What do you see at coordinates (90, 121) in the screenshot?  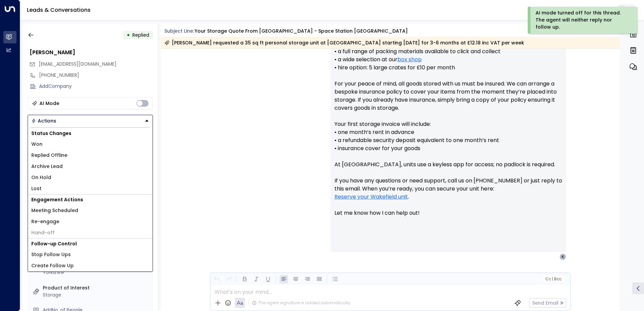 I see `button: Actions` at bounding box center [90, 121].